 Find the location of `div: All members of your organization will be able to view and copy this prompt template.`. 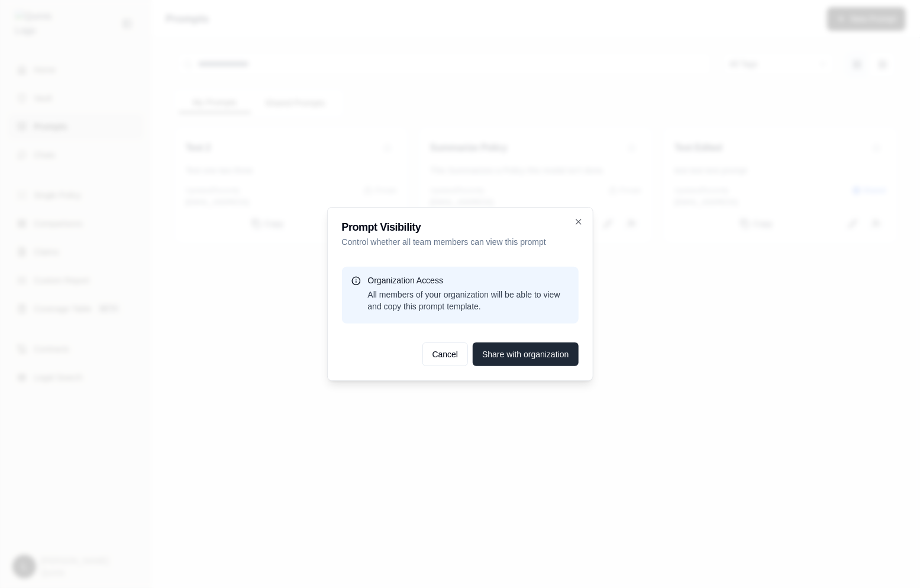

div: All members of your organization will be able to view and copy this prompt template. is located at coordinates (469, 294).